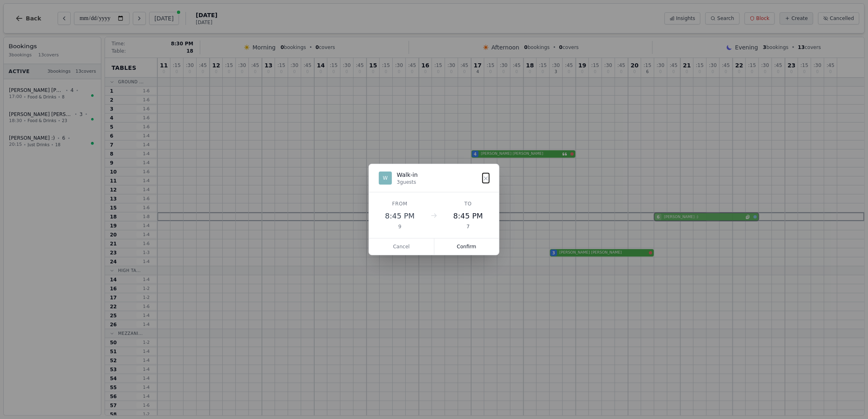  I want to click on button: Confirm, so click(467, 247).